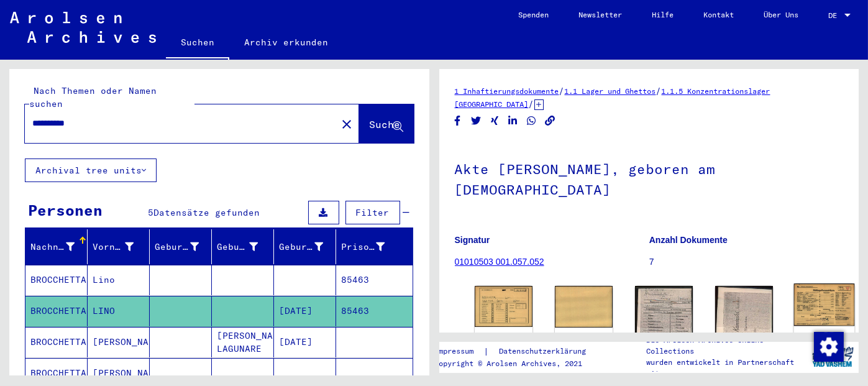 The width and height of the screenshot is (868, 386). Describe the element at coordinates (119, 311) in the screenshot. I see `mat-cell: LINO` at that location.